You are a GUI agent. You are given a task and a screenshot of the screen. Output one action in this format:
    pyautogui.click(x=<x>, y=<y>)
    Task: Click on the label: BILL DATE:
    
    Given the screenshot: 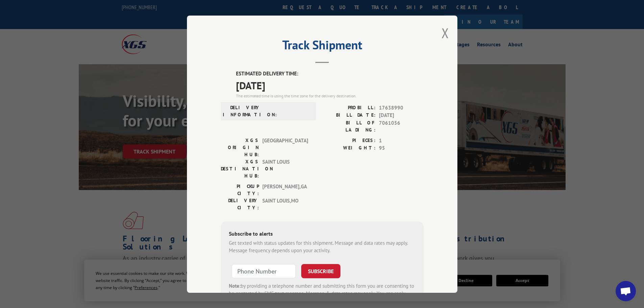 What is the action you would take?
    pyautogui.click(x=349, y=115)
    